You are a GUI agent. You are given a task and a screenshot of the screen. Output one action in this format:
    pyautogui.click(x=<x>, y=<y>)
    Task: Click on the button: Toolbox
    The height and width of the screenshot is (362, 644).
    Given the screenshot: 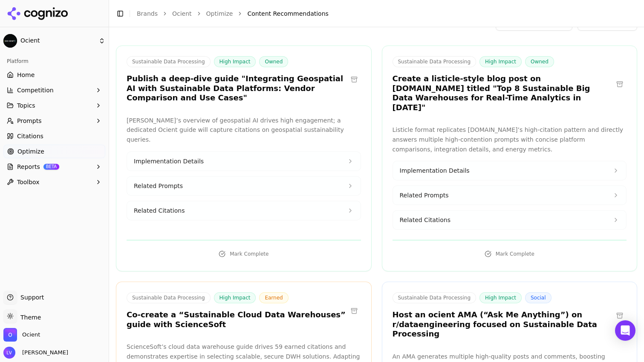 What is the action you would take?
    pyautogui.click(x=54, y=182)
    